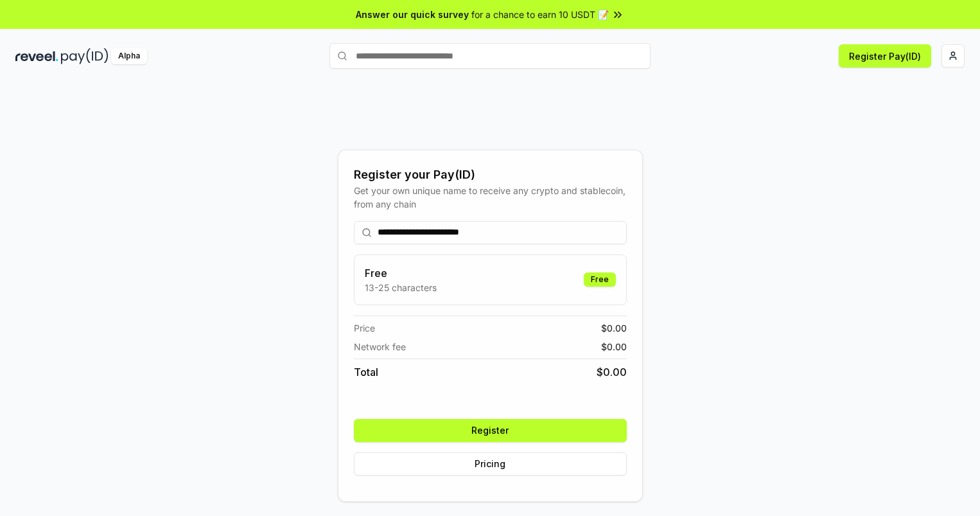  What do you see at coordinates (36, 56) in the screenshot?
I see `img: reveel_dark` at bounding box center [36, 56].